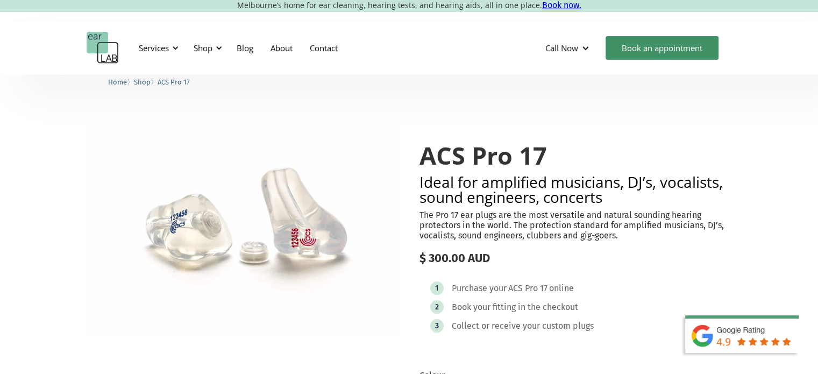 This screenshot has height=374, width=818. Describe the element at coordinates (245, 48) in the screenshot. I see `a: Blog` at that location.